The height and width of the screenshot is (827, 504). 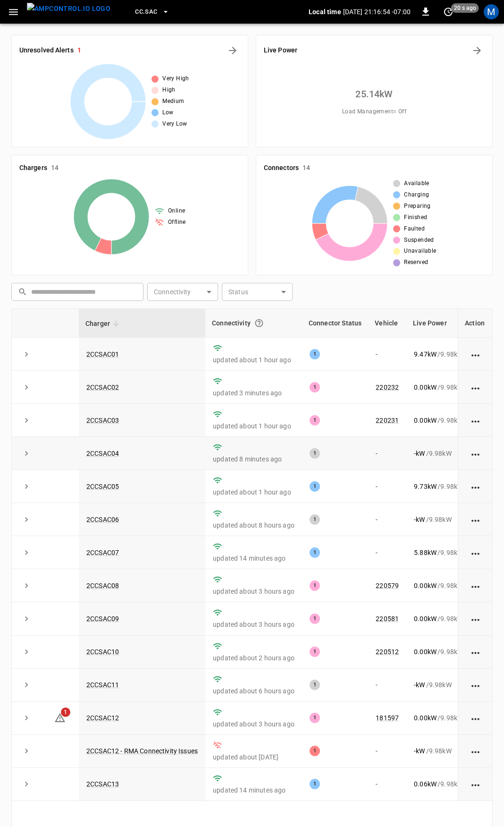 I want to click on span: 20 s ago, so click(x=464, y=8).